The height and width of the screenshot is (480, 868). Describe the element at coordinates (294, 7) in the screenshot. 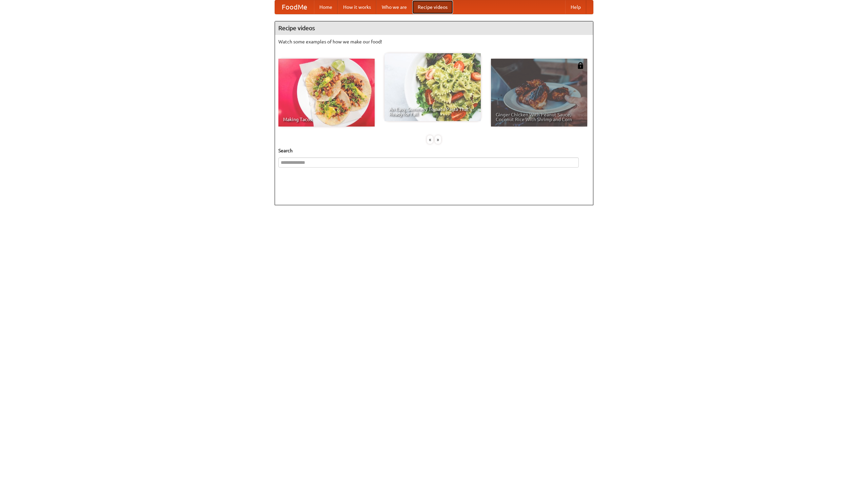

I see `a: FoodMe` at that location.